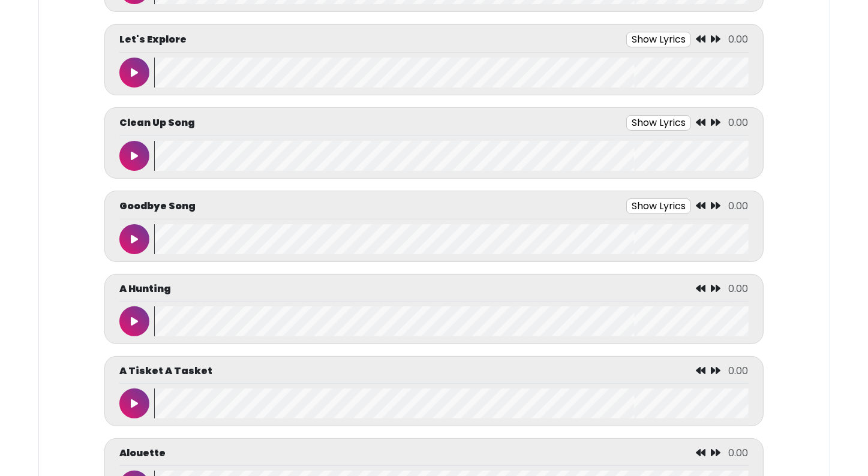 This screenshot has width=868, height=476. I want to click on p: A Tisket A Tasket, so click(165, 371).